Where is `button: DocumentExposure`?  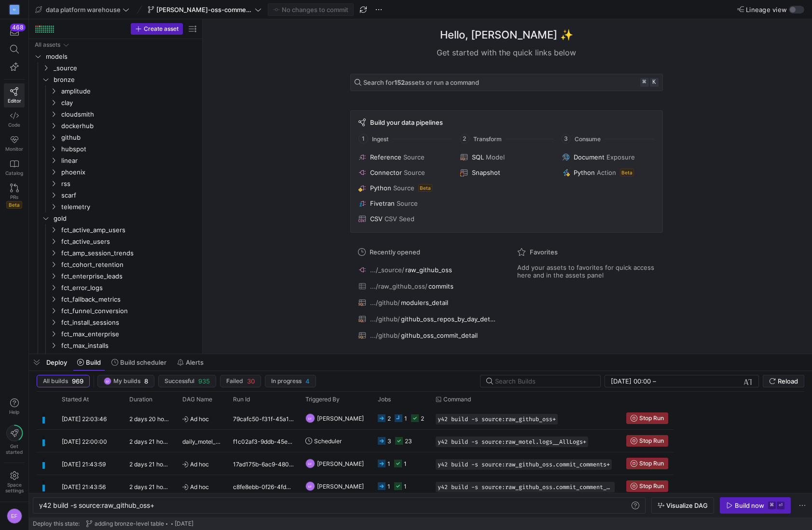 button: DocumentExposure is located at coordinates (608, 158).